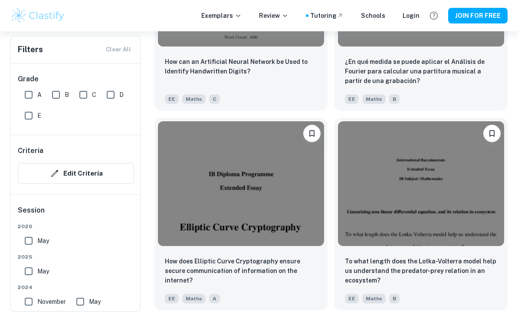 The height and width of the screenshot is (316, 518). I want to click on h6: Criteria, so click(30, 151).